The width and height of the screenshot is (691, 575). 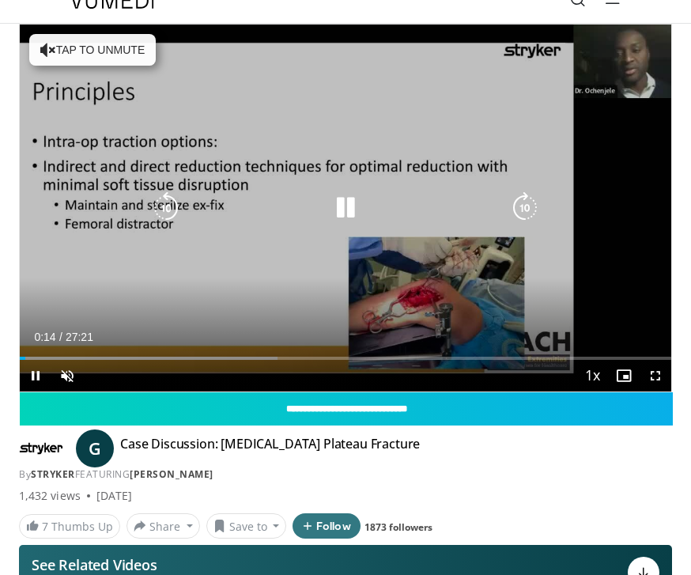 I want to click on span: 7, so click(x=45, y=526).